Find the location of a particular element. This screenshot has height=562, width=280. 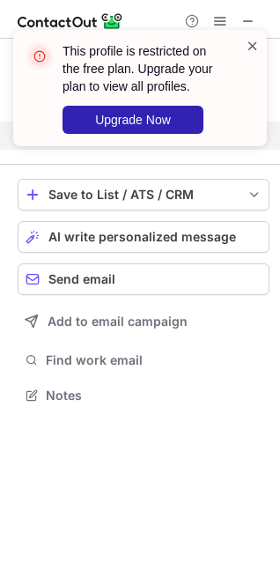

button: Notes is located at coordinates (144, 396).